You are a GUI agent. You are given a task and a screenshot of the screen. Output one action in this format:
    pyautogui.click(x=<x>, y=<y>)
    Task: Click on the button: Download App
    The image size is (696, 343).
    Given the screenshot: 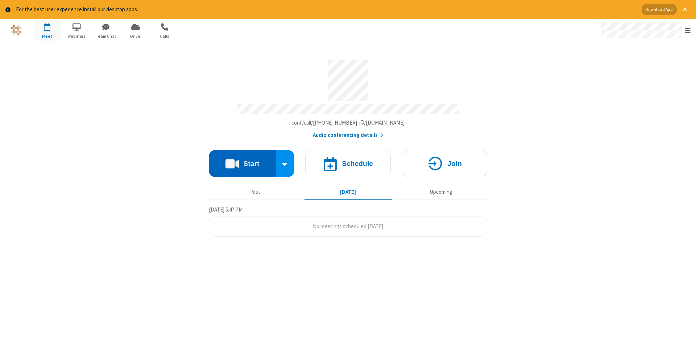 What is the action you would take?
    pyautogui.click(x=659, y=9)
    